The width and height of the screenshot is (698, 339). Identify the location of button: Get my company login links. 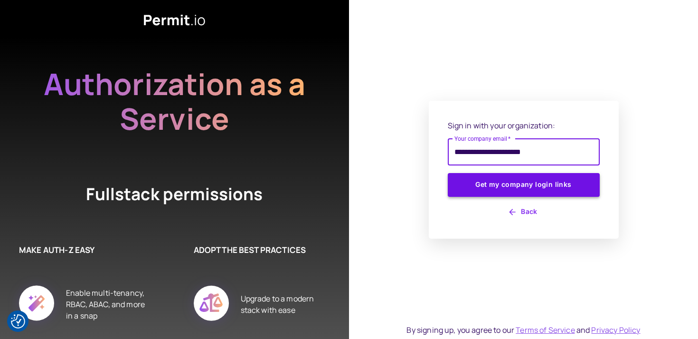
(524, 185).